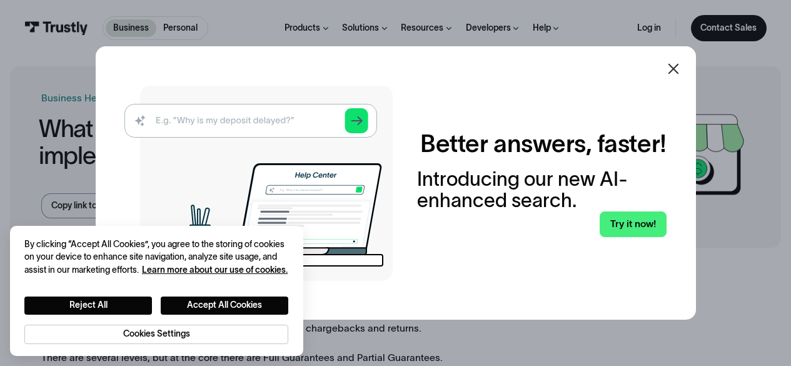 The width and height of the screenshot is (791, 366). What do you see at coordinates (156, 334) in the screenshot?
I see `button: Cookies Settings` at bounding box center [156, 334].